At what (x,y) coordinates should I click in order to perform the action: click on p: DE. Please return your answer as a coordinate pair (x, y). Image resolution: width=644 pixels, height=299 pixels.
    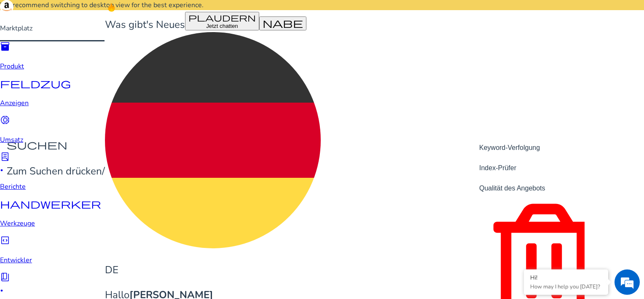
    Looking at the image, I should click on (213, 270).